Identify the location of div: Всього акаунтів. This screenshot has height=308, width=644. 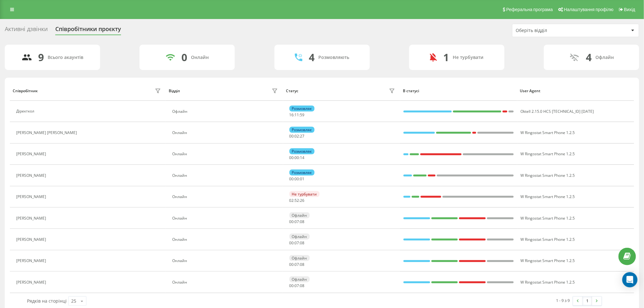
(66, 57).